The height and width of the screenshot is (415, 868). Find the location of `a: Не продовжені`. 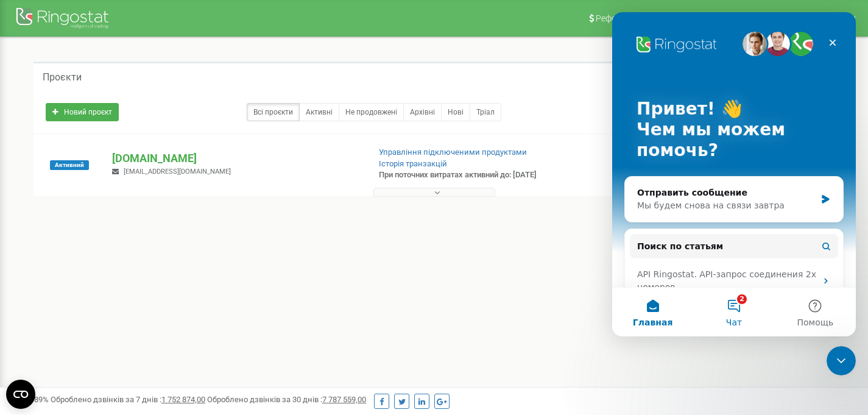

a: Не продовжені is located at coordinates (371, 112).